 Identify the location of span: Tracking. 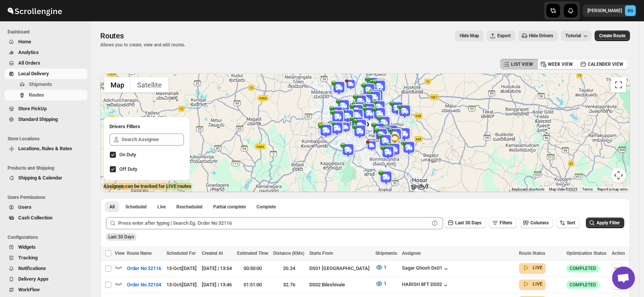
(28, 257).